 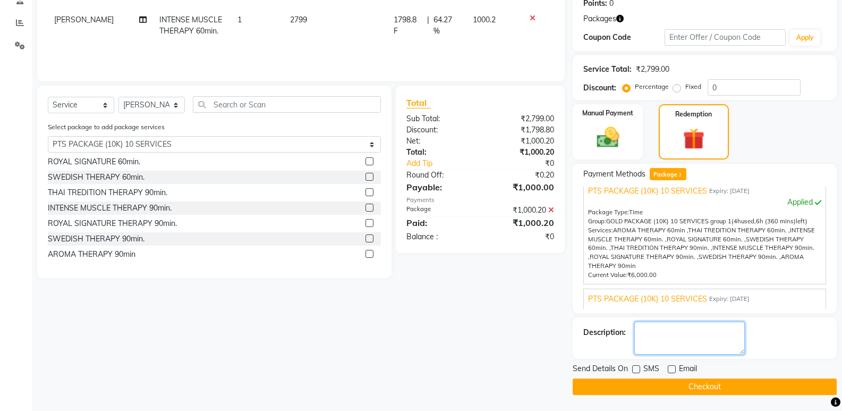 I want to click on span: Payment Methods, so click(x=614, y=174).